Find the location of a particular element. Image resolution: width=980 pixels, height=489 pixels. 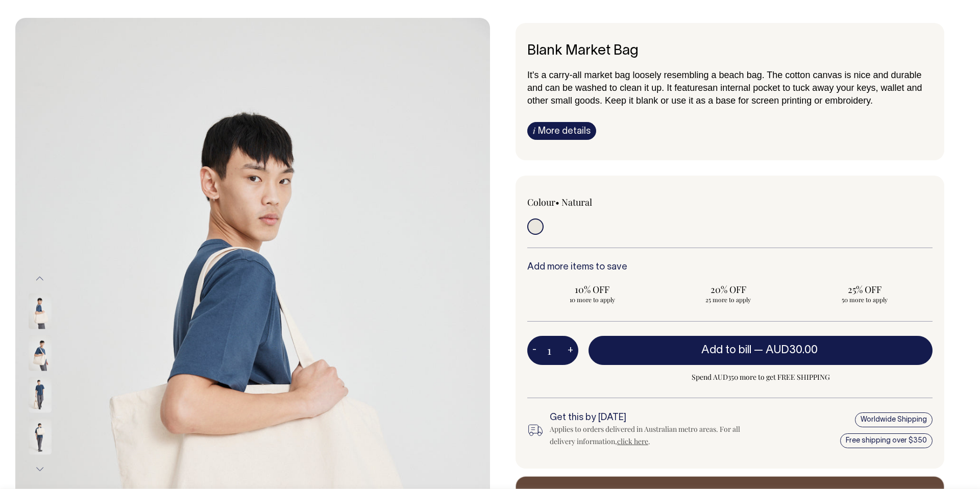

span: AUD30.00 is located at coordinates (791, 350).